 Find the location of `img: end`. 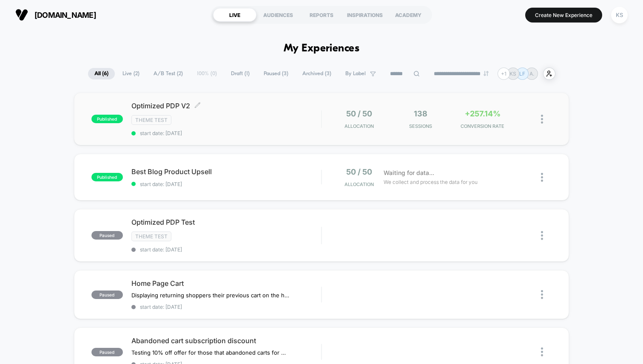

img: end is located at coordinates (486, 74).